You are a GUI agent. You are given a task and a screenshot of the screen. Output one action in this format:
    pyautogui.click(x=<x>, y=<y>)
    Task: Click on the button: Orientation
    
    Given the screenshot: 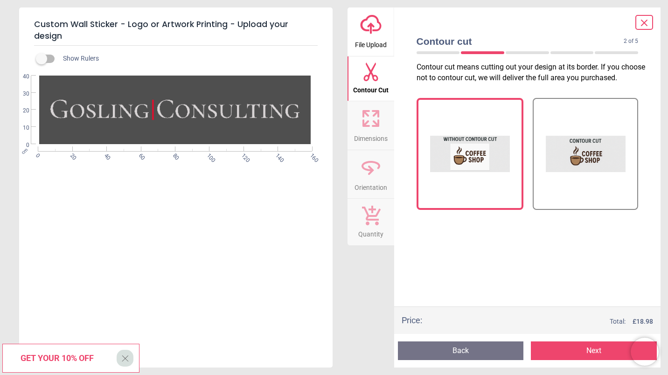 What is the action you would take?
    pyautogui.click(x=371, y=174)
    